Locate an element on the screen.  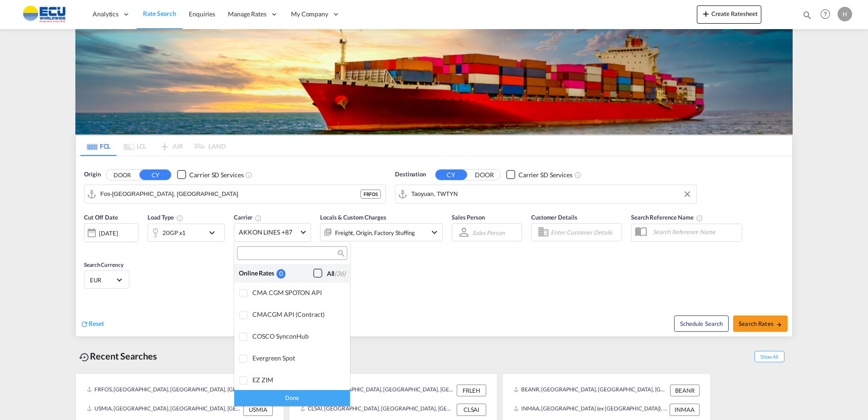
div: Done is located at coordinates (292, 398).